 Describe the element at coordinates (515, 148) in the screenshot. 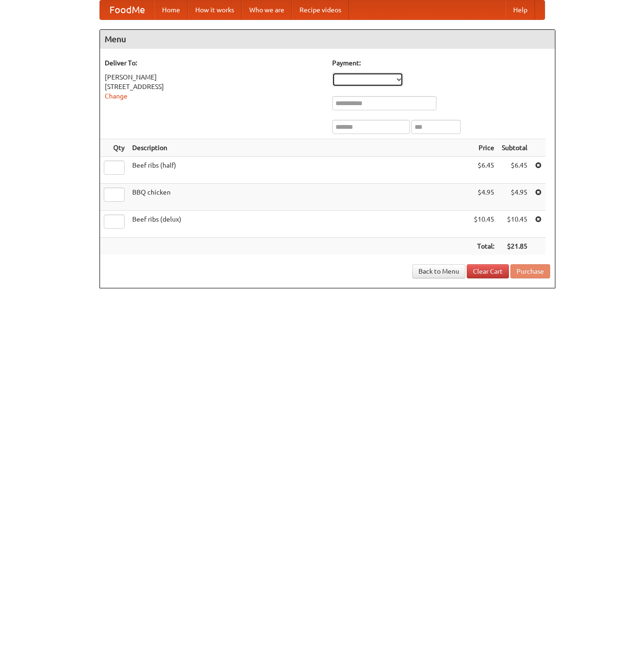

I see `th: Subtotal` at that location.